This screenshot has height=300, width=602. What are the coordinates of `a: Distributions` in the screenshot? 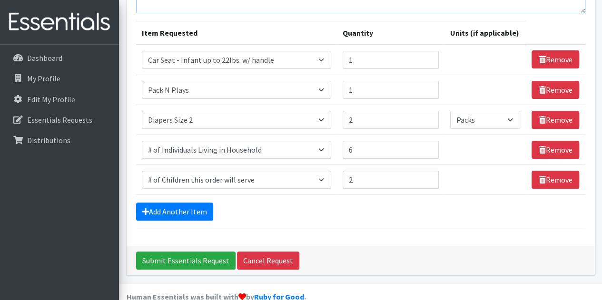 It's located at (59, 140).